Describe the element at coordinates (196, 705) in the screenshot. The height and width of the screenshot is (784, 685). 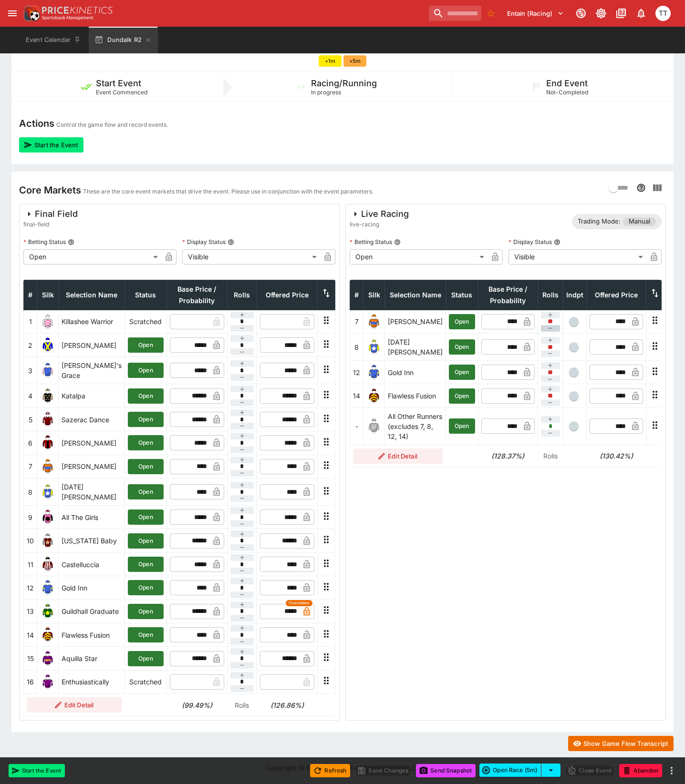
I see `h6: (99.49%)` at that location.